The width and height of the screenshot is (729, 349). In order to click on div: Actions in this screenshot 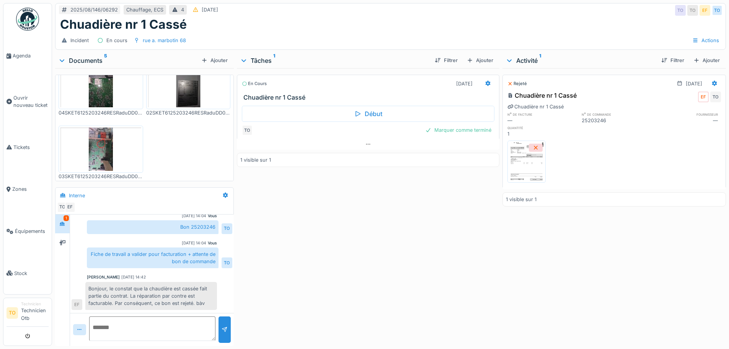, I will do `click(706, 40)`.